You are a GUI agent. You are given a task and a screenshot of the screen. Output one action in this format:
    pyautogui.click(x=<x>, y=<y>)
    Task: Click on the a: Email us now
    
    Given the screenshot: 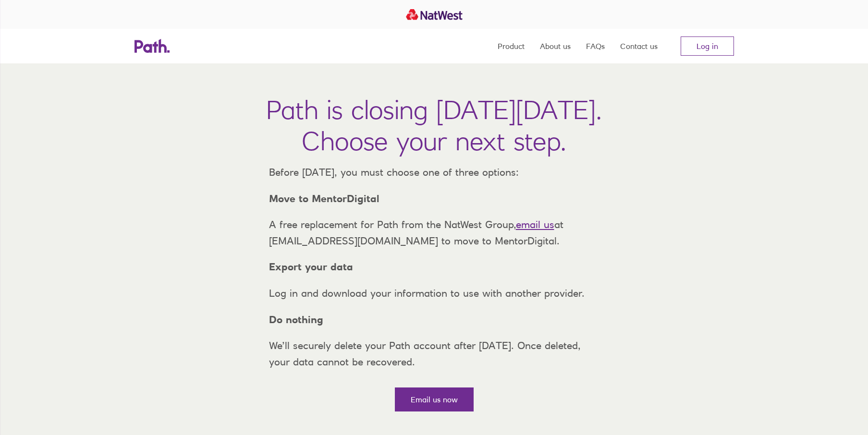 What is the action you would take?
    pyautogui.click(x=434, y=400)
    